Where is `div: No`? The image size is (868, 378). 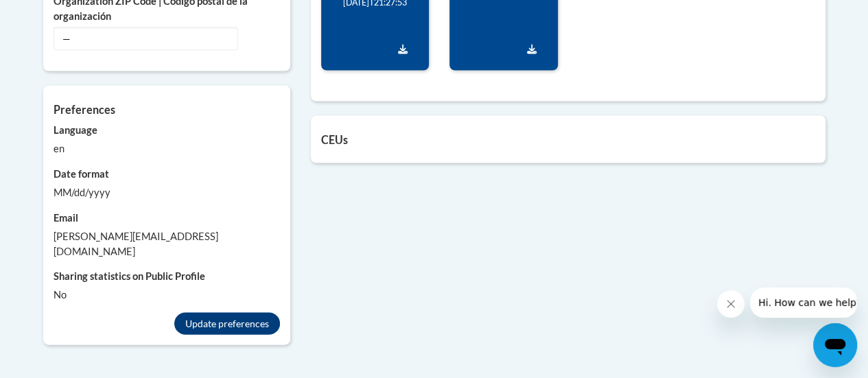
div: No is located at coordinates (167, 295).